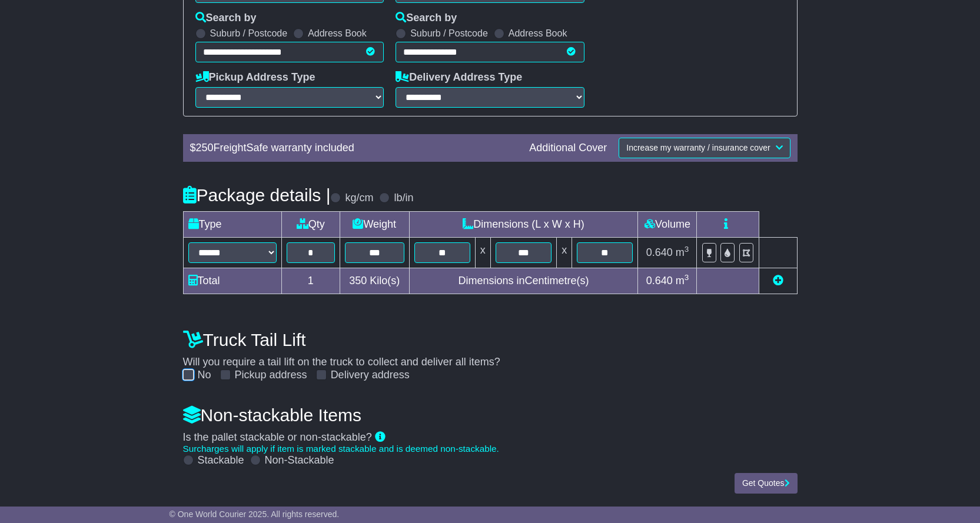 The width and height of the screenshot is (980, 523). Describe the element at coordinates (778, 281) in the screenshot. I see `a: Add new item` at that location.